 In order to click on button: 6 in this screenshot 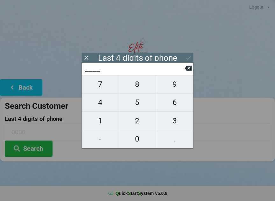, I will do `click(174, 102)`.